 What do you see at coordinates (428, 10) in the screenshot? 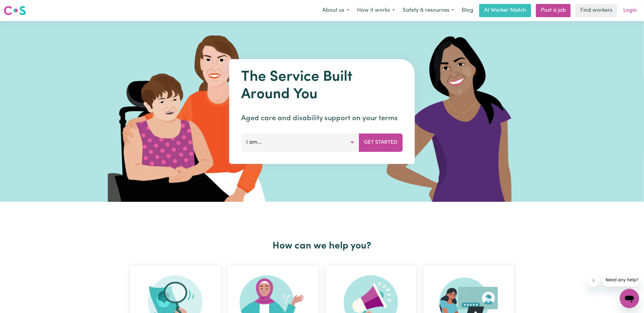
I see `button: Safety & resources` at bounding box center [428, 10].